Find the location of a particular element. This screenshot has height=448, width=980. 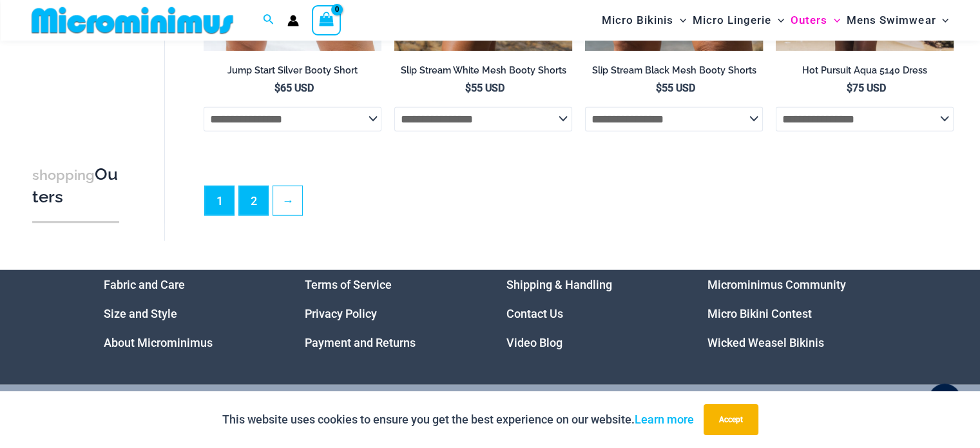

h2: Hot Pursuit Aqua 5140 Dress is located at coordinates (865, 70).